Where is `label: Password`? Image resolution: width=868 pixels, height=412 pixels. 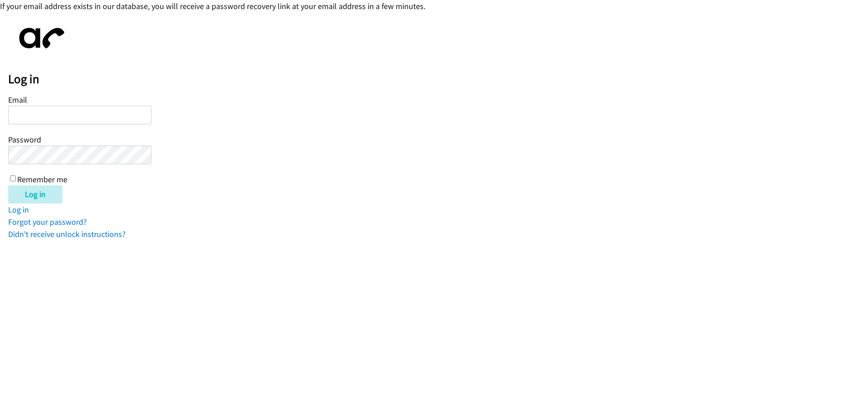
label: Password is located at coordinates (25, 139).